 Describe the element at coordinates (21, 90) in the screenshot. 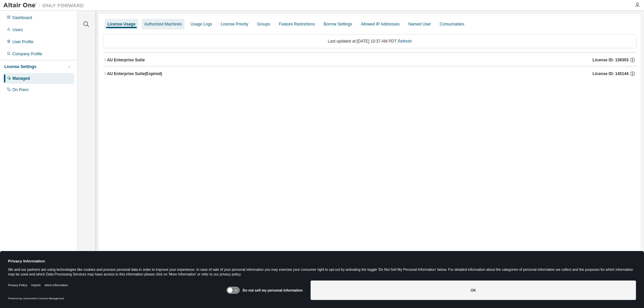

I see `div: On Prem` at that location.